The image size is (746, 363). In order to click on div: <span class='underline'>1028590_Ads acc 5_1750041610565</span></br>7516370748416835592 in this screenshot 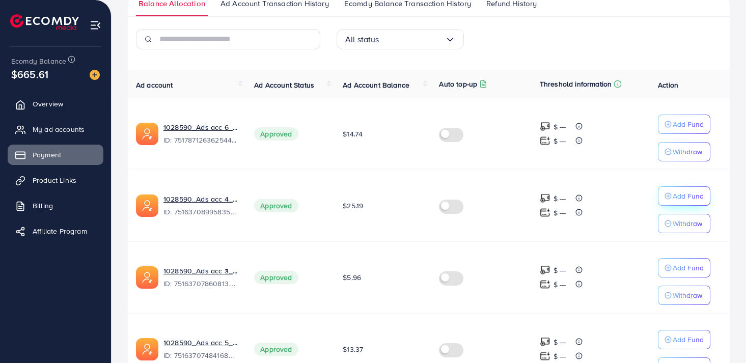, I will do `click(201, 349)`.